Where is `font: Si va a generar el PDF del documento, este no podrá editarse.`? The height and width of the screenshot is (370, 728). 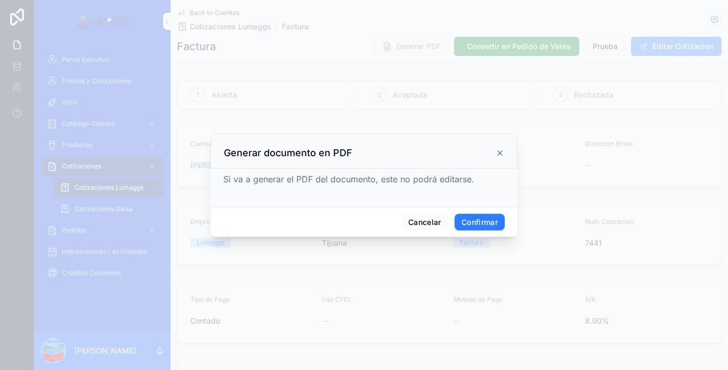
font: Si va a generar el PDF del documento, este no podrá editarse. is located at coordinates (348, 179).